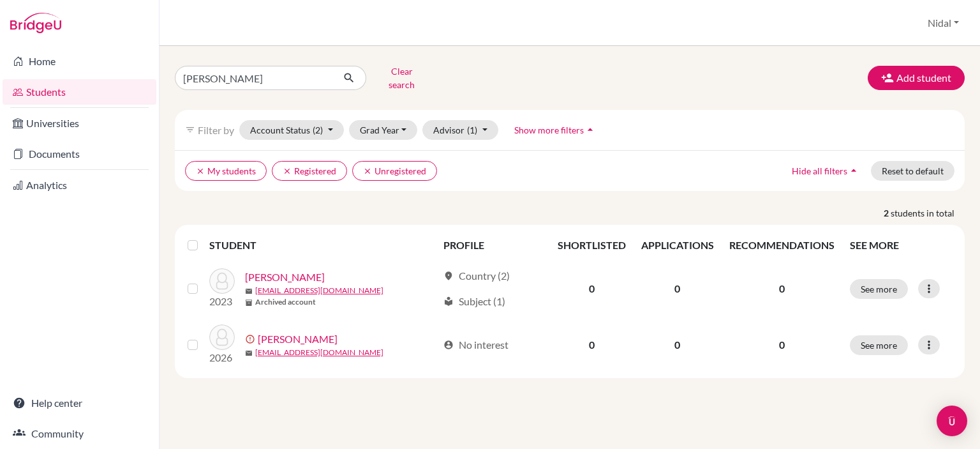 This screenshot has width=980, height=449. Describe the element at coordinates (886, 212) in the screenshot. I see `strong: 2` at that location.